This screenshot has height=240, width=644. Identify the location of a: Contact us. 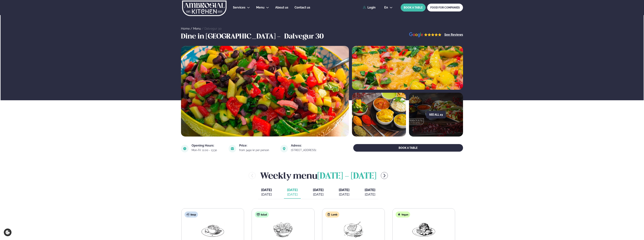
(302, 7).